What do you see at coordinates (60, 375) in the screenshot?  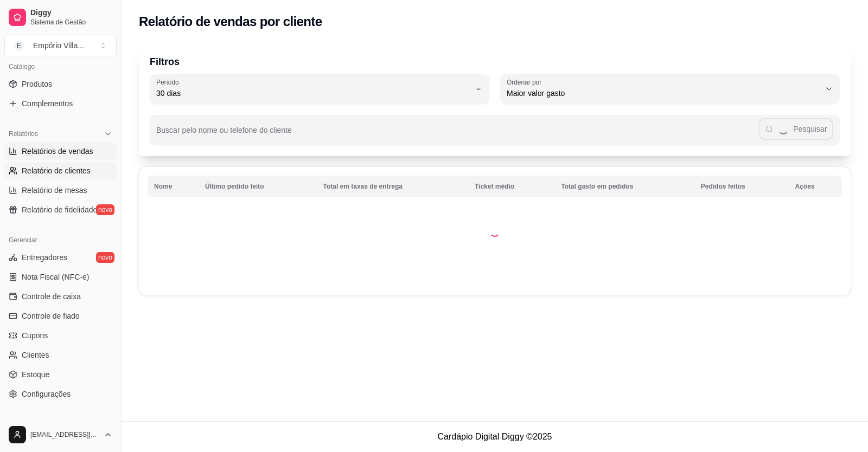 I see `a: Estoque` at bounding box center [60, 375].